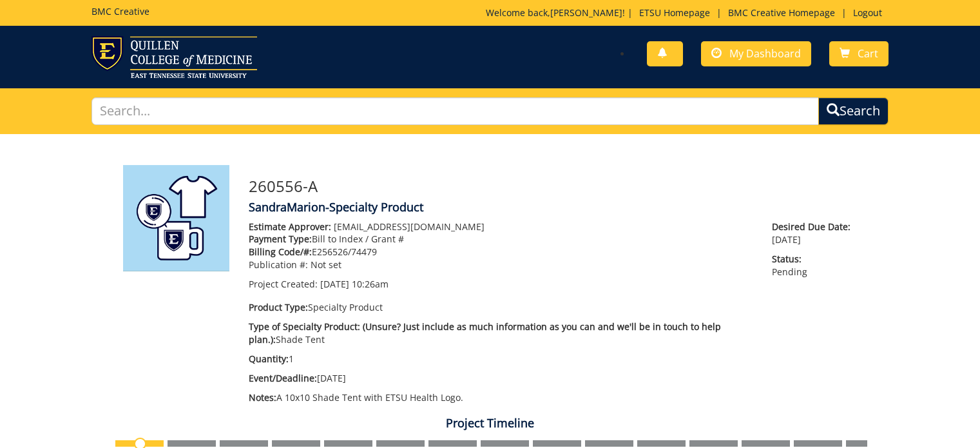 This screenshot has height=448, width=980. What do you see at coordinates (501, 239) in the screenshot?
I see `p: Bill to Index / Grant #` at bounding box center [501, 239].